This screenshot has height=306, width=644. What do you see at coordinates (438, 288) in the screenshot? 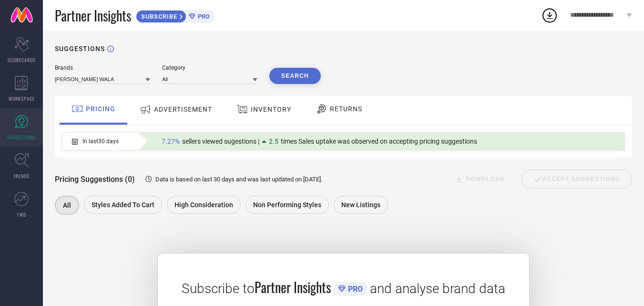
I see `span: and analyse brand data` at bounding box center [438, 288].